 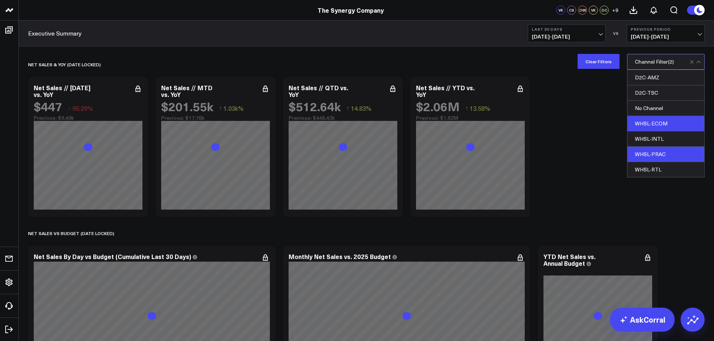 What do you see at coordinates (470, 118) in the screenshot?
I see `div: Previous: $1.82M` at bounding box center [470, 118].